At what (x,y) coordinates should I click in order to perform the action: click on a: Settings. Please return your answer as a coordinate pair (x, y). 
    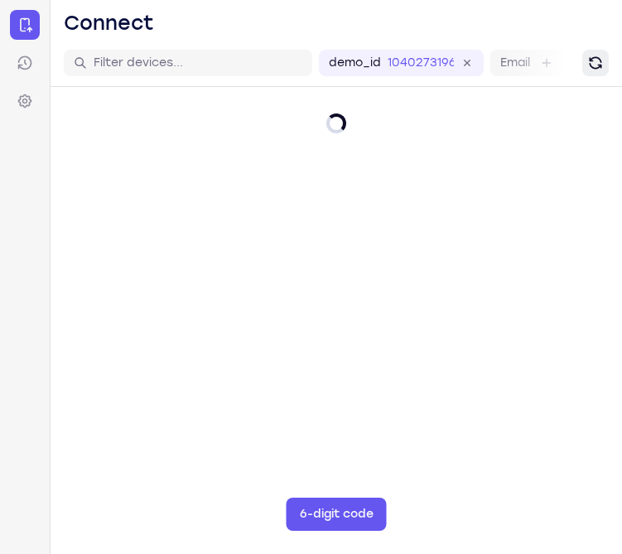
    Looking at the image, I should click on (25, 101).